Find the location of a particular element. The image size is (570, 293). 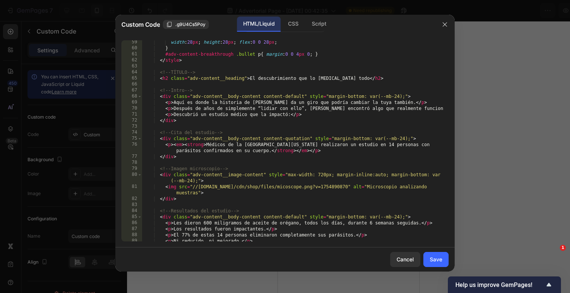

div: 73 is located at coordinates (131, 127).